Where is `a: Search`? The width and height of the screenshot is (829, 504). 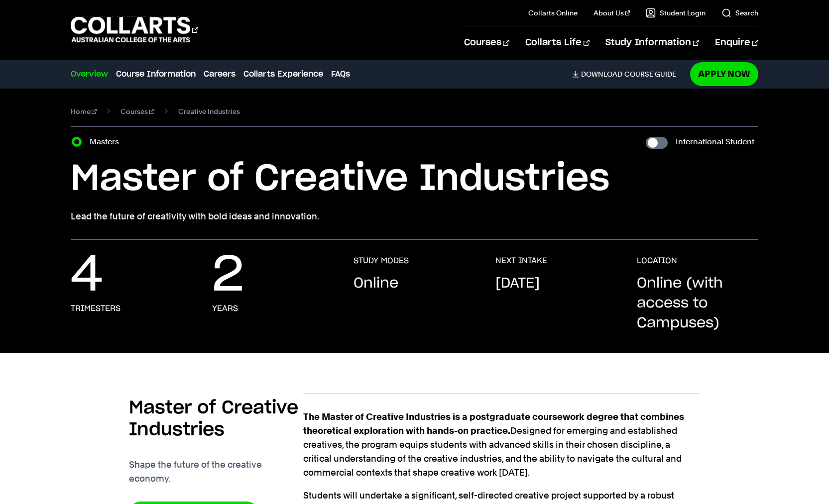
a: Search is located at coordinates (739, 13).